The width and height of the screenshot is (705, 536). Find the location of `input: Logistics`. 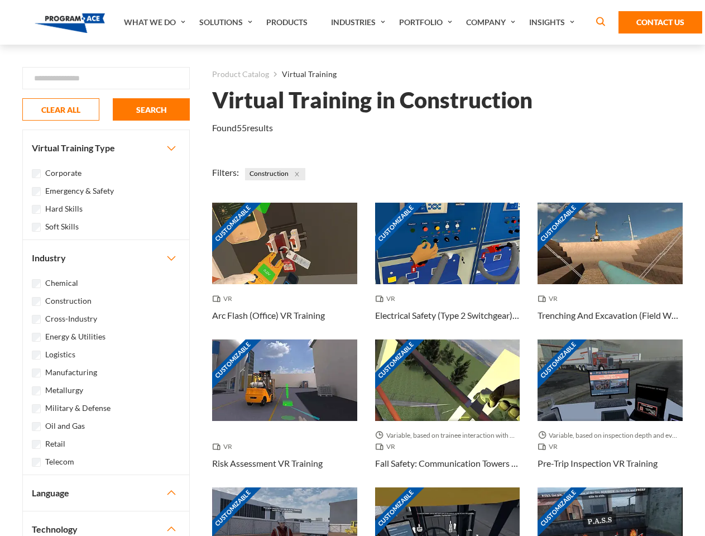

input: Logistics is located at coordinates (36, 355).